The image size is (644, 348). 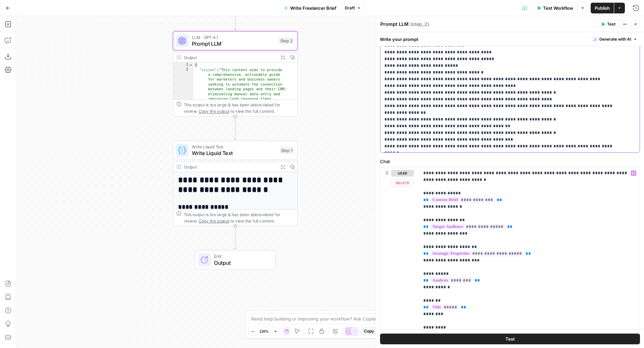 What do you see at coordinates (558, 8) in the screenshot?
I see `span: Test Workflow` at bounding box center [558, 8].